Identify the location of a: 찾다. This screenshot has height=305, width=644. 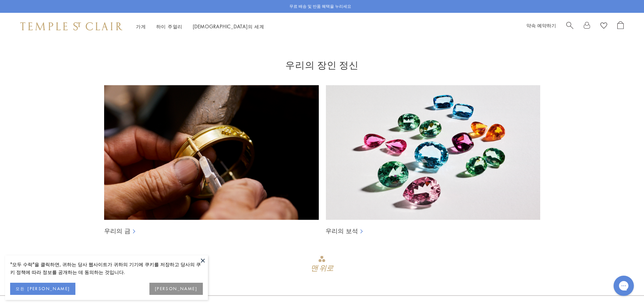
(570, 26).